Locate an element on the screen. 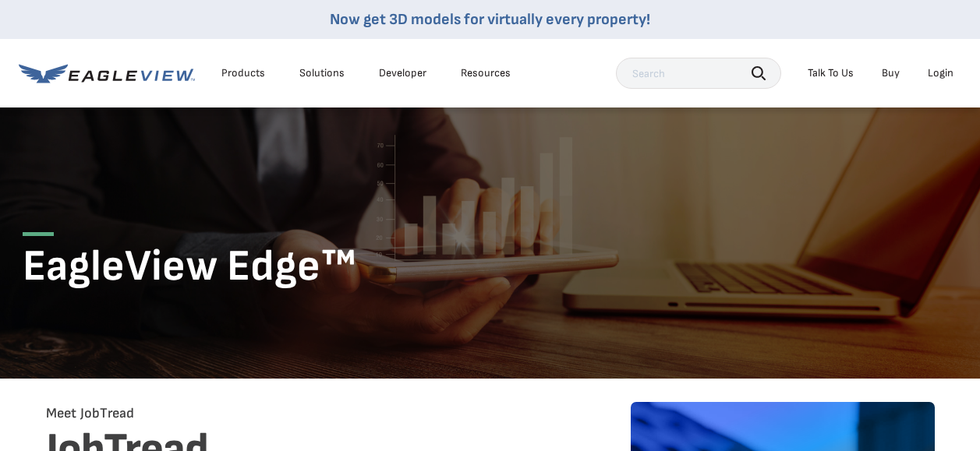 The height and width of the screenshot is (451, 980). a: Now get 3D models for virtually every property! is located at coordinates (490, 19).